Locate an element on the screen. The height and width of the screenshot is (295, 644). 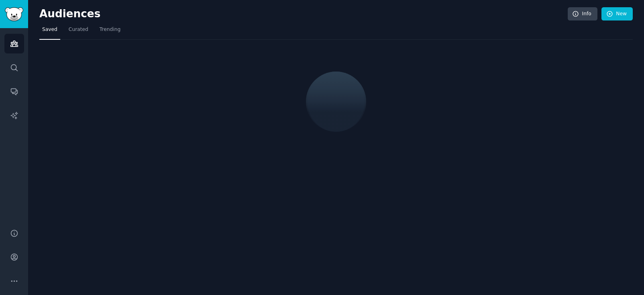
a: New is located at coordinates (617, 14).